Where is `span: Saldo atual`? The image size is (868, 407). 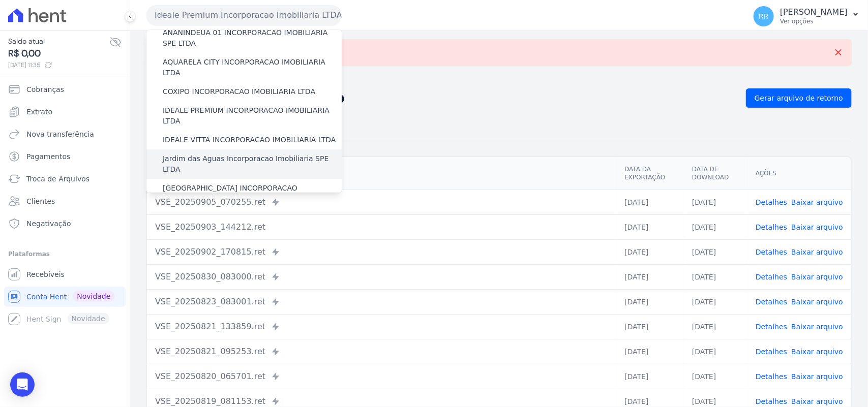
span: Saldo atual is located at coordinates (58, 41).